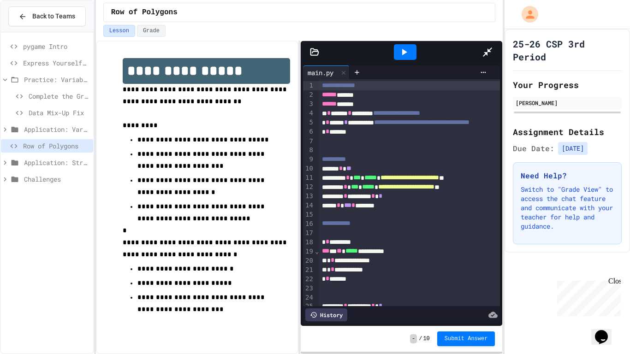  Describe the element at coordinates (309, 132) in the screenshot. I see `div: 6` at that location.